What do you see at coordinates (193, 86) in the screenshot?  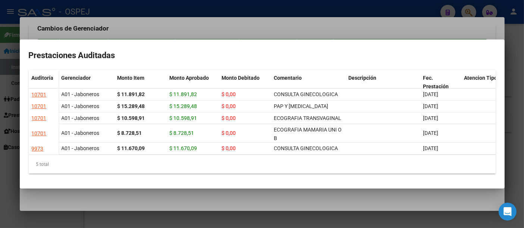 I see `datatable-header-cell: Monto Aprobado` at bounding box center [193, 86].